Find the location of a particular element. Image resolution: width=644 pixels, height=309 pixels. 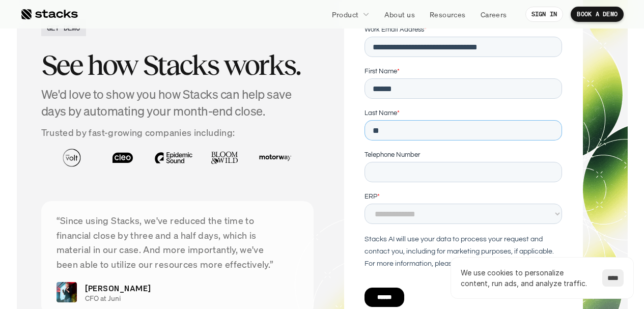

p: Careers is located at coordinates (494, 14).